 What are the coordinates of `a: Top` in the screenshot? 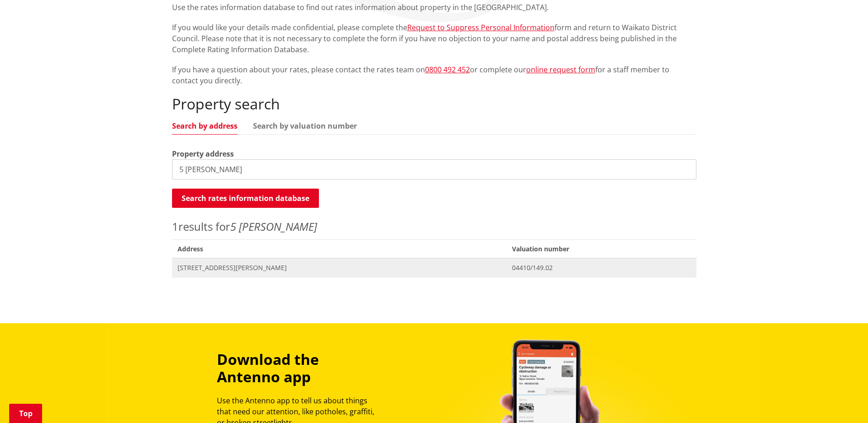 It's located at (26, 413).